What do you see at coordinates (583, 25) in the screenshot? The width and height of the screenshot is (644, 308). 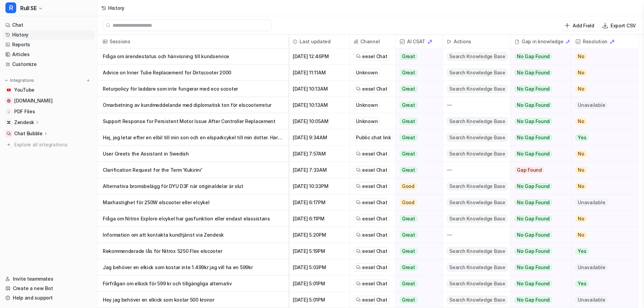 I see `p: Add Field` at bounding box center [583, 25].